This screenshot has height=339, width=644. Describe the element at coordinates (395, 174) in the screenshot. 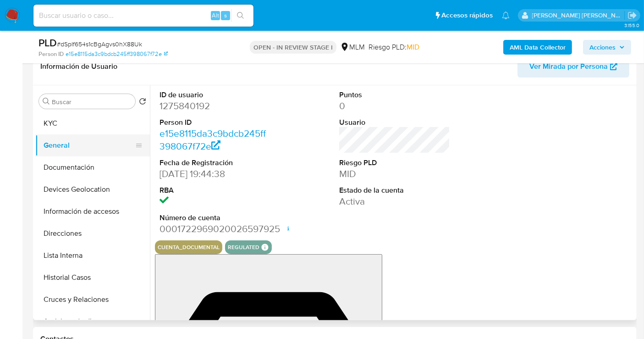

I see `dd: MID` at that location.